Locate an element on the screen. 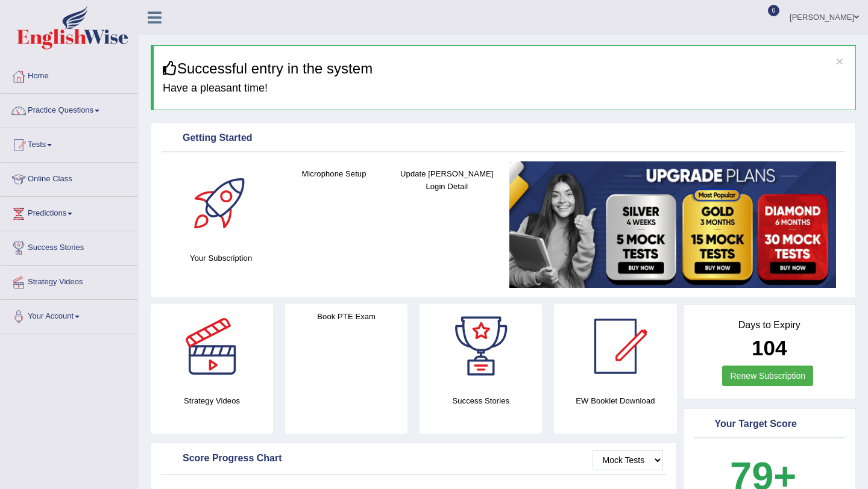 The width and height of the screenshot is (868, 489). h4: Strategy Videos is located at coordinates (211, 401).